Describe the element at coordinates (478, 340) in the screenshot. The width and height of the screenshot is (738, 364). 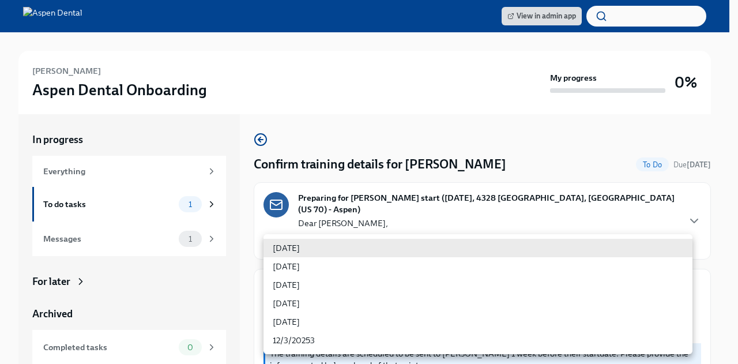
I see `li: 12/3/20253` at that location.